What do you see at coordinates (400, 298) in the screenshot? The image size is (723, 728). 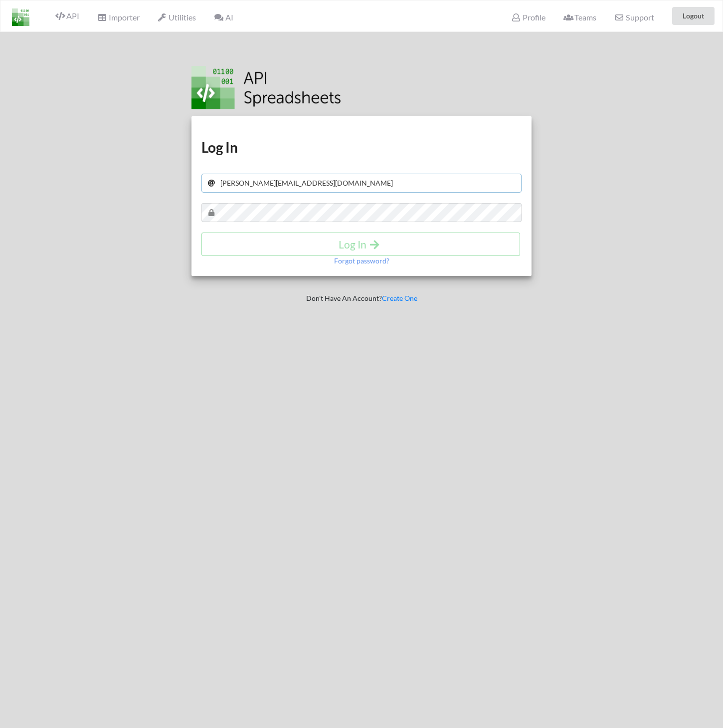 I see `a: Create One` at bounding box center [400, 298].